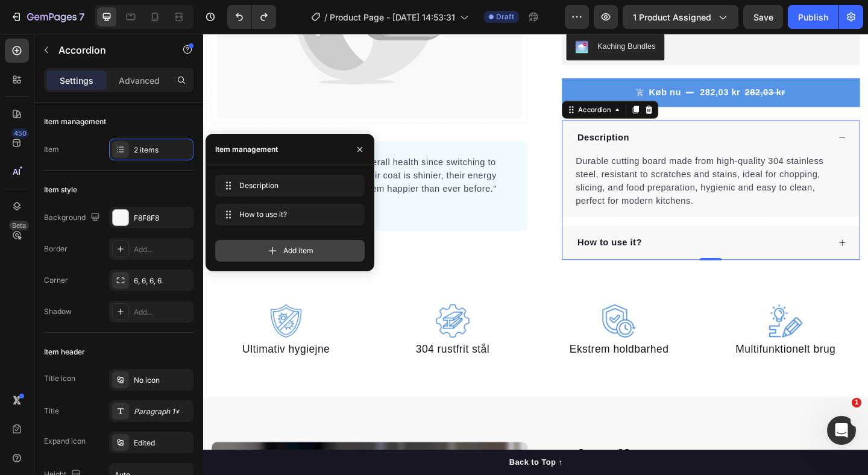 This screenshot has width=868, height=475. Describe the element at coordinates (51, 150) in the screenshot. I see `div: Item` at that location.